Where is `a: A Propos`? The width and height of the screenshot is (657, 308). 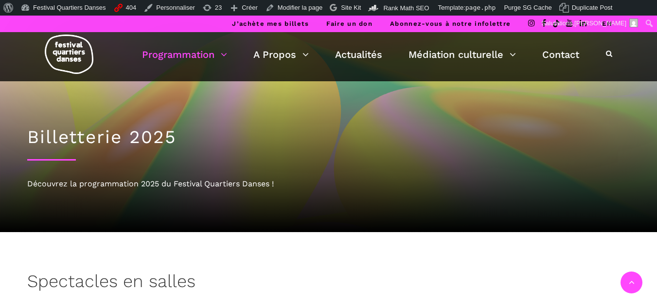 a: A Propos is located at coordinates (281, 54).